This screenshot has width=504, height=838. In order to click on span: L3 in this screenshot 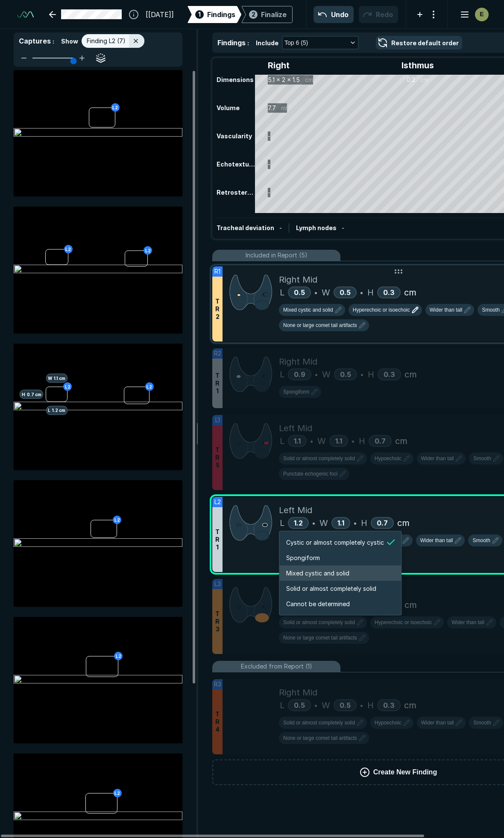, I will do `click(218, 584)`.